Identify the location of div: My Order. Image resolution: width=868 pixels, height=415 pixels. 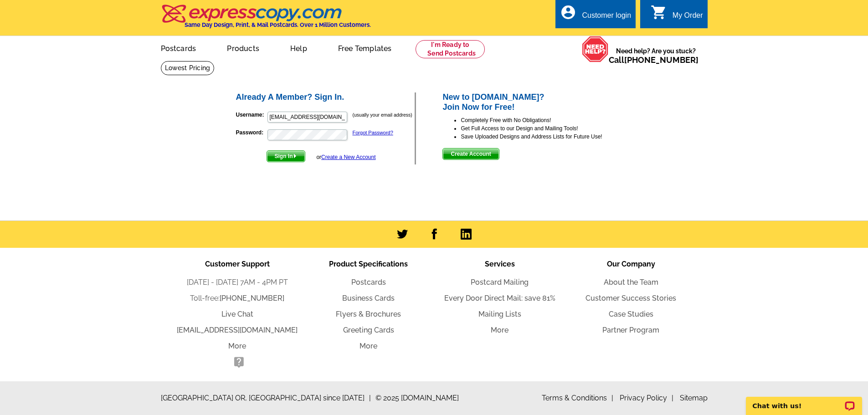
(688, 17).